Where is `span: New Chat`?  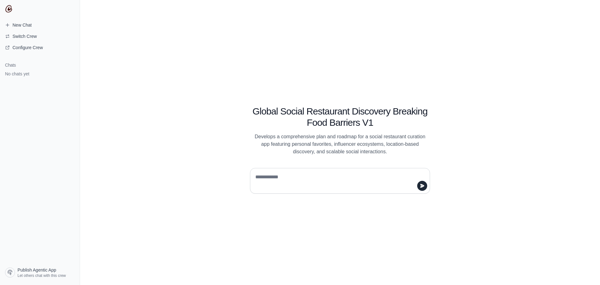
span: New Chat is located at coordinates (22, 25).